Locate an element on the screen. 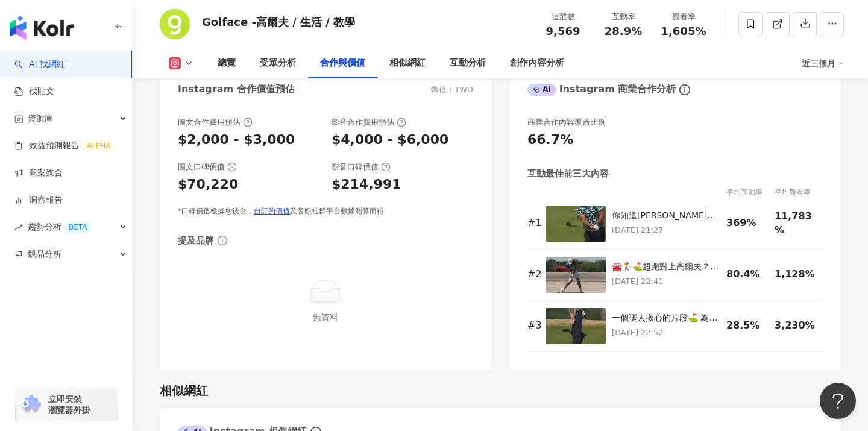 This screenshot has width=868, height=431. div: 圖文合作費用預估 is located at coordinates (215, 123).